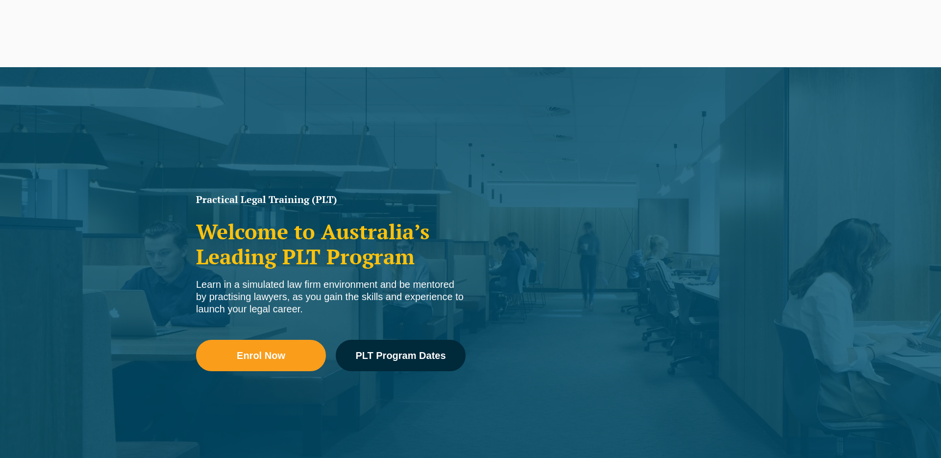 Image resolution: width=941 pixels, height=458 pixels. I want to click on span: PLT Program Dates, so click(400, 355).